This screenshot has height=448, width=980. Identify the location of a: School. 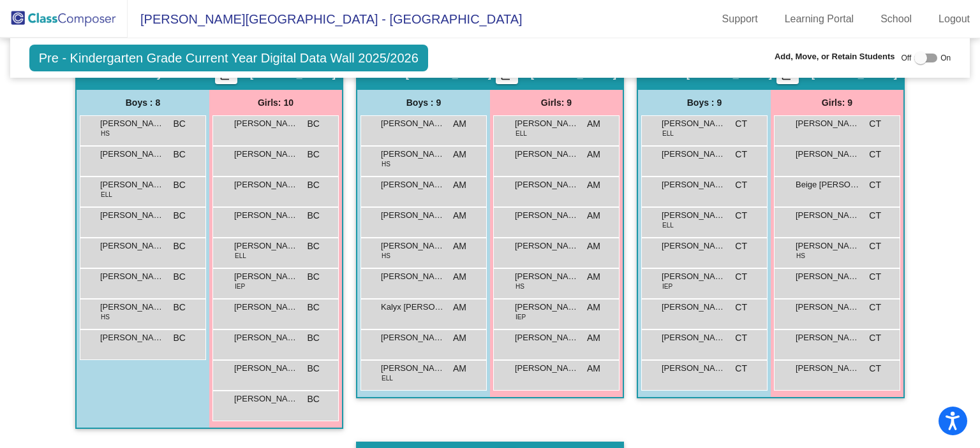
(896, 19).